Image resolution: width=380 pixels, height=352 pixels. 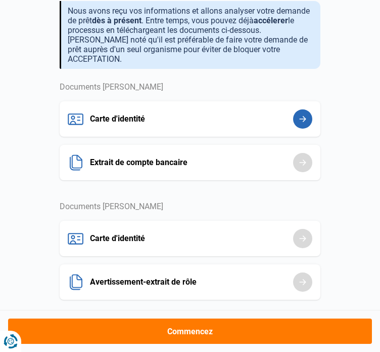 I want to click on button: Commencez, so click(x=190, y=331).